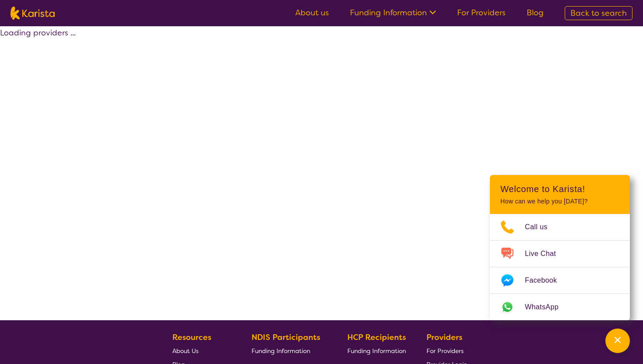 This screenshot has height=364, width=643. I want to click on a: Back to search, so click(599, 13).